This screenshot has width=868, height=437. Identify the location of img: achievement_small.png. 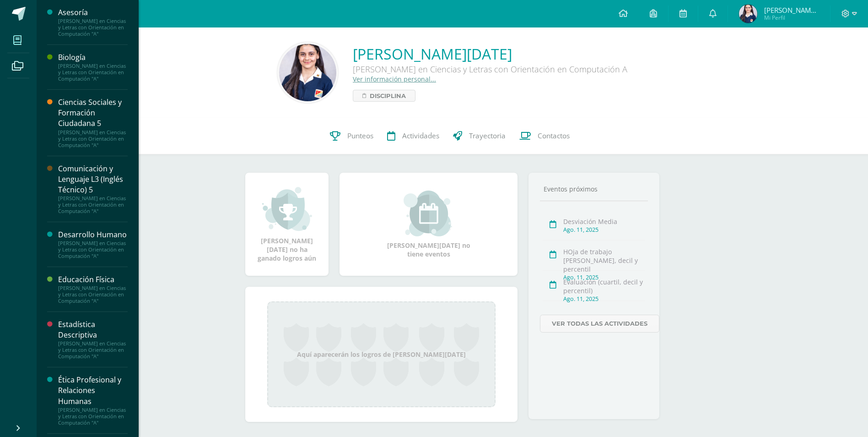
(287, 209).